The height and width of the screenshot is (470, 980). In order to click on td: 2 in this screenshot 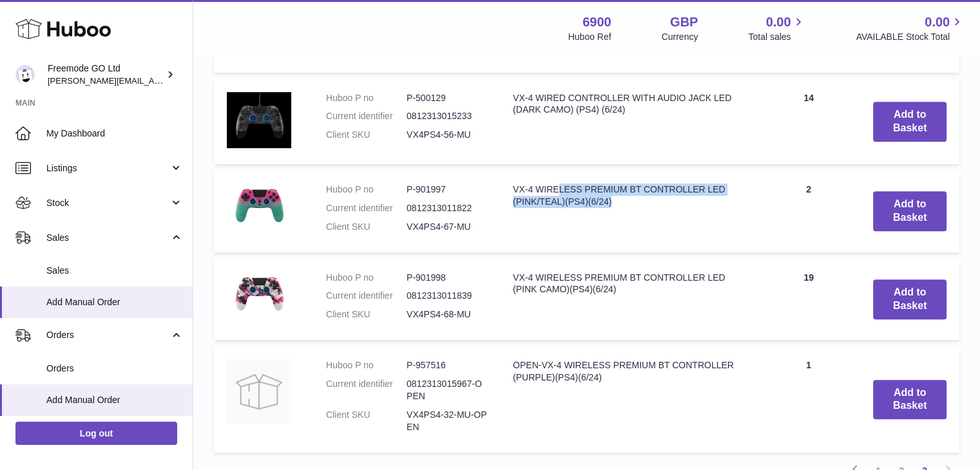, I will do `click(808, 211)`.